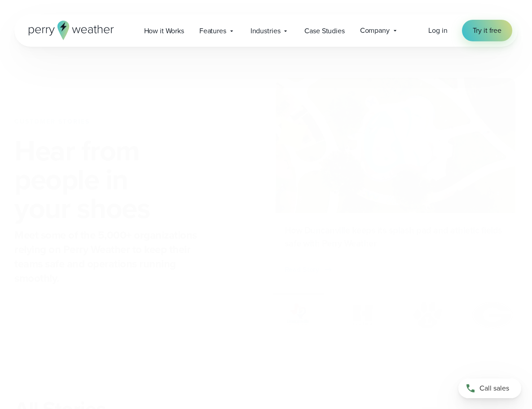 The width and height of the screenshot is (532, 409). Describe the element at coordinates (494, 389) in the screenshot. I see `span: Call sales` at that location.